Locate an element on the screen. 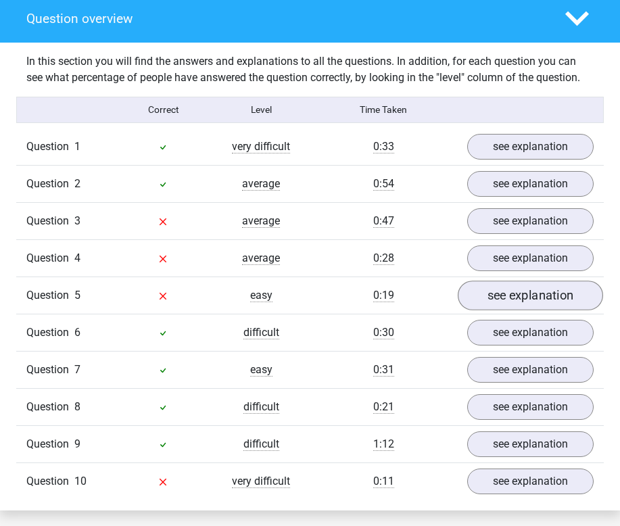 This screenshot has height=526, width=620. div: Level is located at coordinates (261, 110).